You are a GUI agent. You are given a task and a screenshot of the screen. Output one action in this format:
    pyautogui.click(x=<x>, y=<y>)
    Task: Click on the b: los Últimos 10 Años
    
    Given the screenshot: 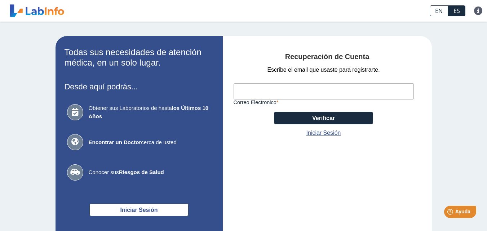 What is the action you would take?
    pyautogui.click(x=148, y=112)
    